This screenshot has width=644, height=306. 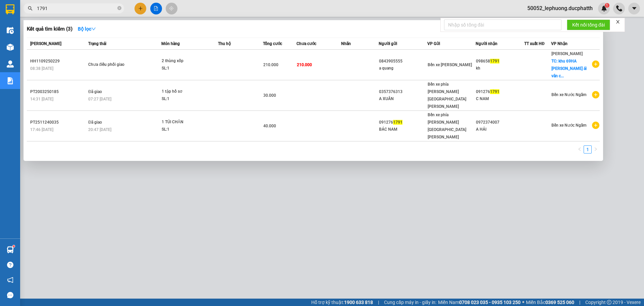 I want to click on div: Chưa điều phối giao, so click(x=113, y=65).